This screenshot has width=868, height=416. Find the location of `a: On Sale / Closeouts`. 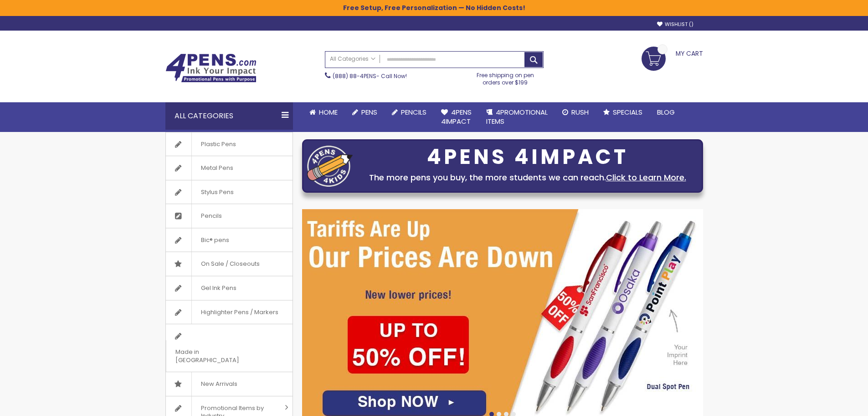

a: On Sale / Closeouts is located at coordinates (229, 264).